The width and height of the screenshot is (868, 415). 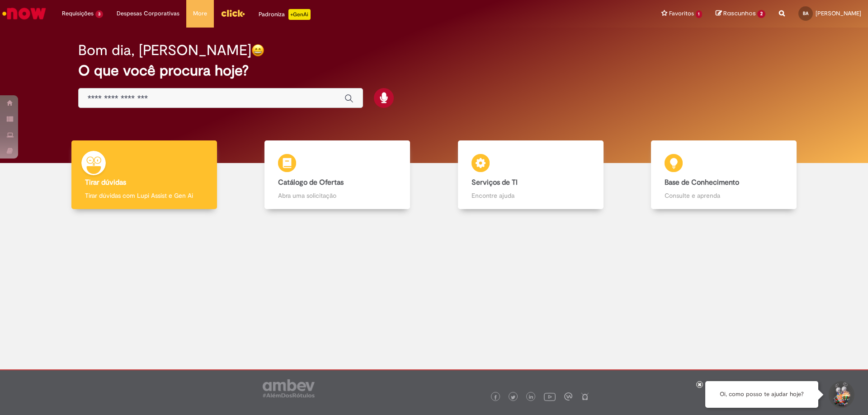 What do you see at coordinates (257, 50) in the screenshot?
I see `img: happy-face.png` at bounding box center [257, 50].